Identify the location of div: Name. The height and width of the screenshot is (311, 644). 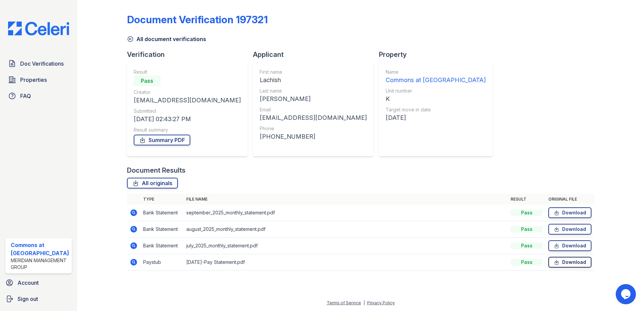
(435, 72).